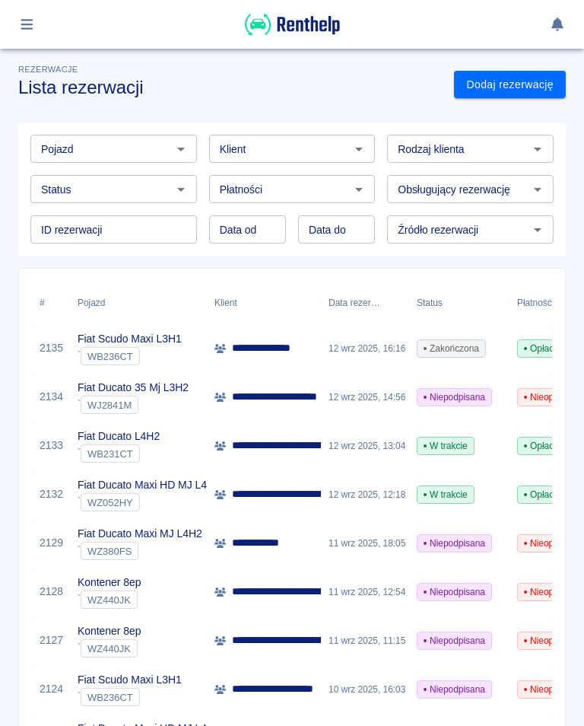 The image size is (584, 726). Describe the element at coordinates (365, 348) in the screenshot. I see `div: 12 wrz 2025, 16:16` at that location.